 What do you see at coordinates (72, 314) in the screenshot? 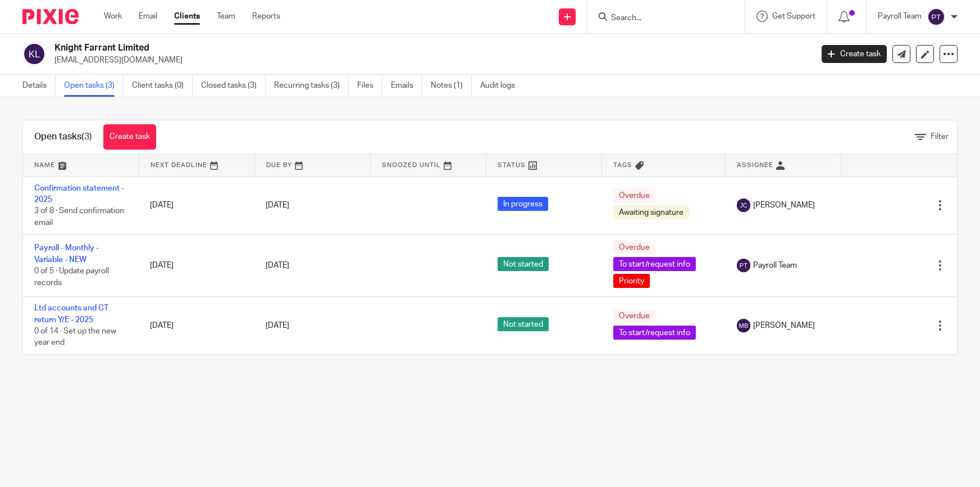
I see `a: Ltd accounts and CT return Y/E - 2025` at bounding box center [72, 314].